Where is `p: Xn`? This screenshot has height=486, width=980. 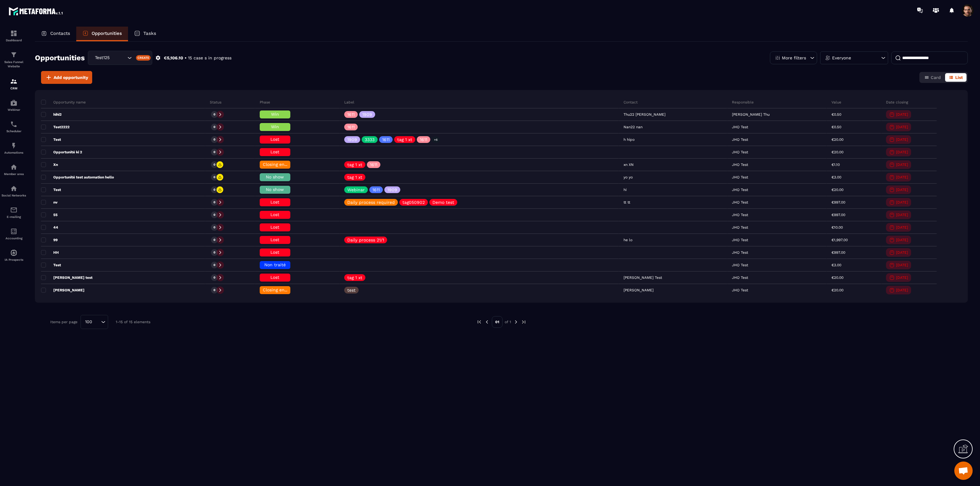
p: Xn is located at coordinates (50, 165).